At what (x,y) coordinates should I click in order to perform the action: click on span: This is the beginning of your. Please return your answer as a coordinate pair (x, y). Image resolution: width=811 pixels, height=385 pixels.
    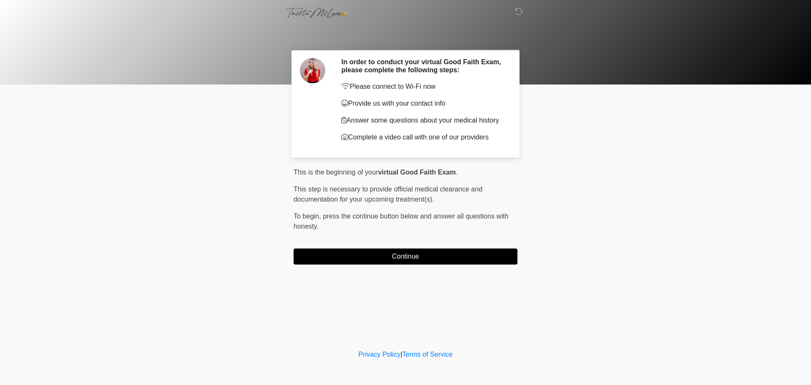
    Looking at the image, I should click on (336, 172).